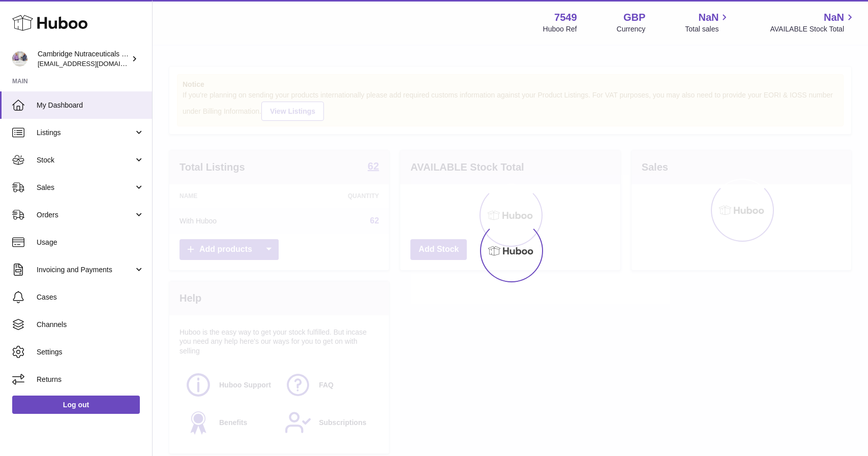 The height and width of the screenshot is (456, 868). What do you see at coordinates (565, 17) in the screenshot?
I see `strong: 7549` at bounding box center [565, 17].